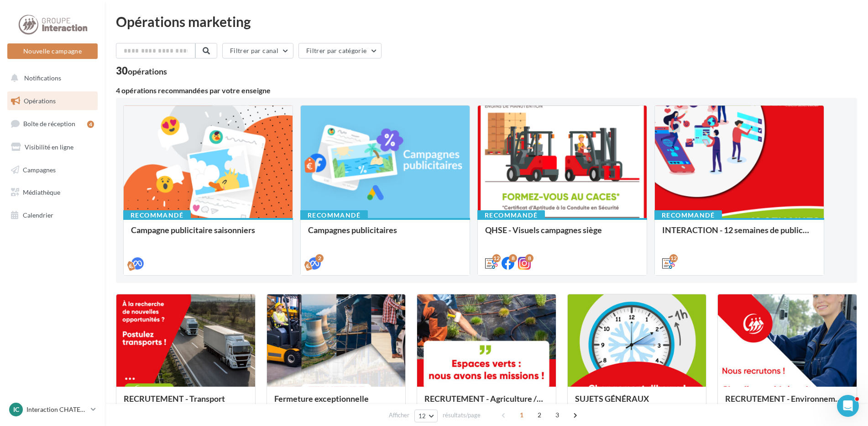 The height and width of the screenshot is (426, 868). I want to click on span: Visibilité en ligne, so click(49, 147).